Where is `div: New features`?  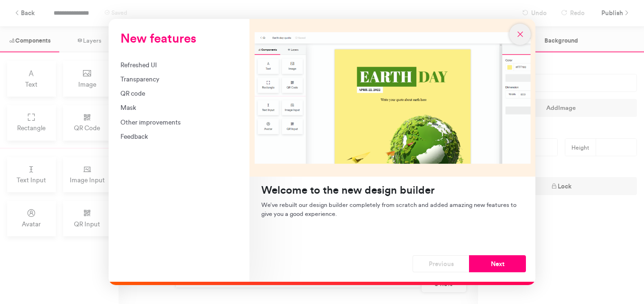 div: New features is located at coordinates (322, 152).